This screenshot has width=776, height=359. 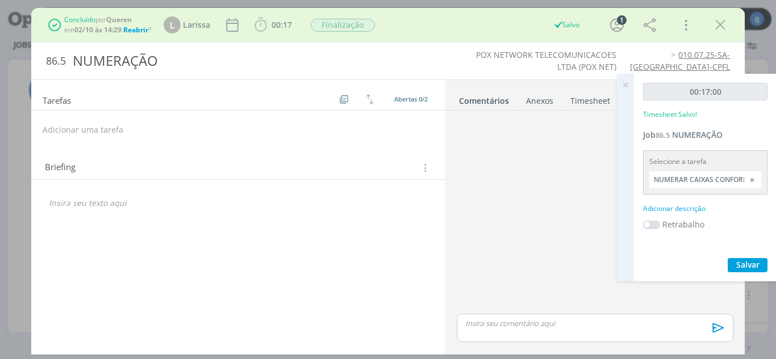 I want to click on b: Queren, so click(x=119, y=19).